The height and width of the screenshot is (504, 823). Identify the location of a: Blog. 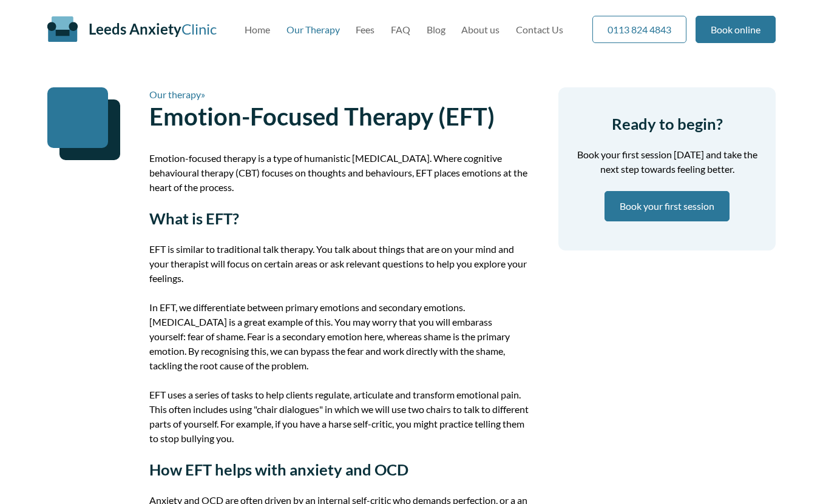
(436, 29).